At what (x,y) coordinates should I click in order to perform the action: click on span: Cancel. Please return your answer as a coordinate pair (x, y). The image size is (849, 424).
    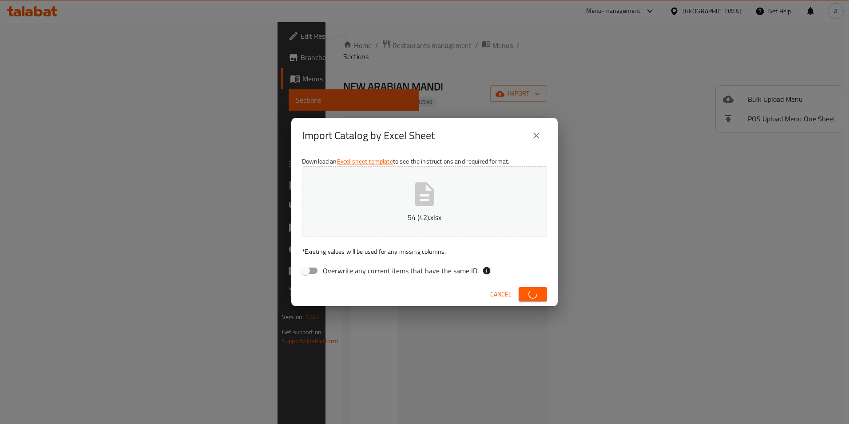
    Looking at the image, I should click on (501, 294).